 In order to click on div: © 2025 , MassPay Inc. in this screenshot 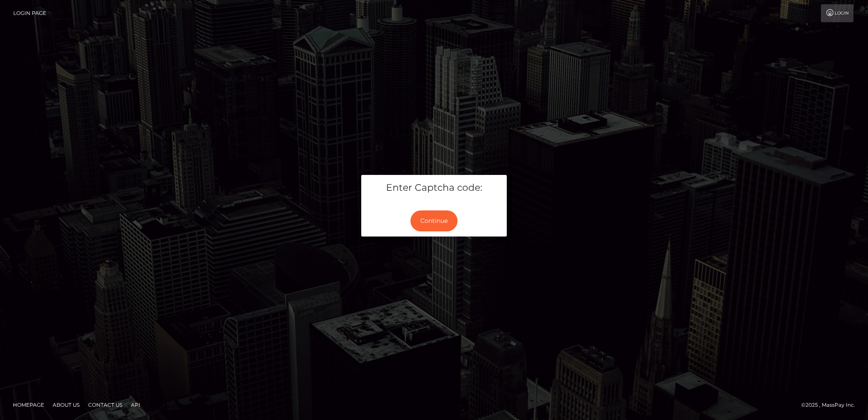, I will do `click(831, 405)`.